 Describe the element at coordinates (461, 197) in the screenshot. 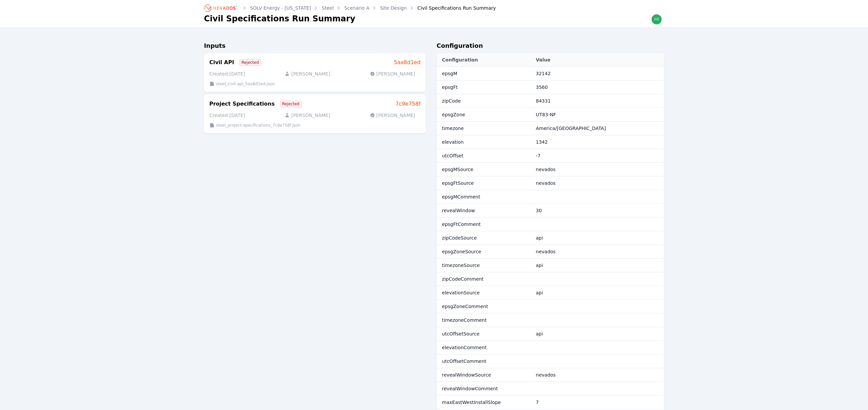

I see `span: epsgMComment` at that location.